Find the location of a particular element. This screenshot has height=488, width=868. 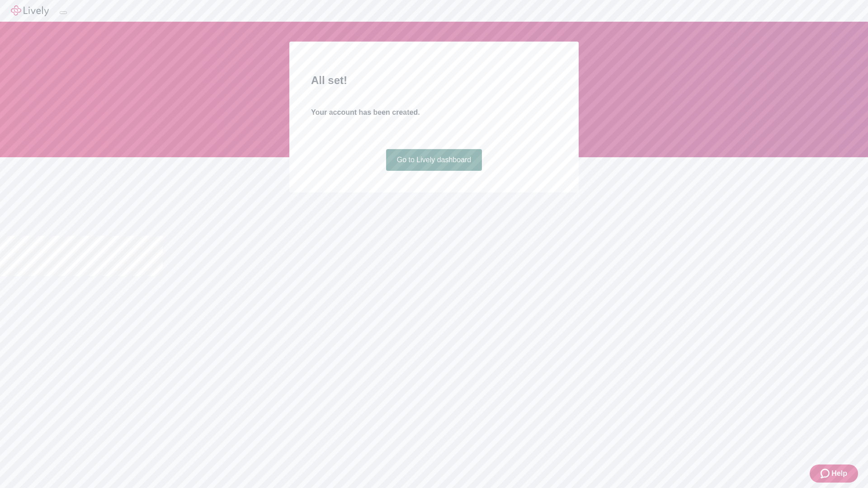

button: Log out is located at coordinates (64, 13).